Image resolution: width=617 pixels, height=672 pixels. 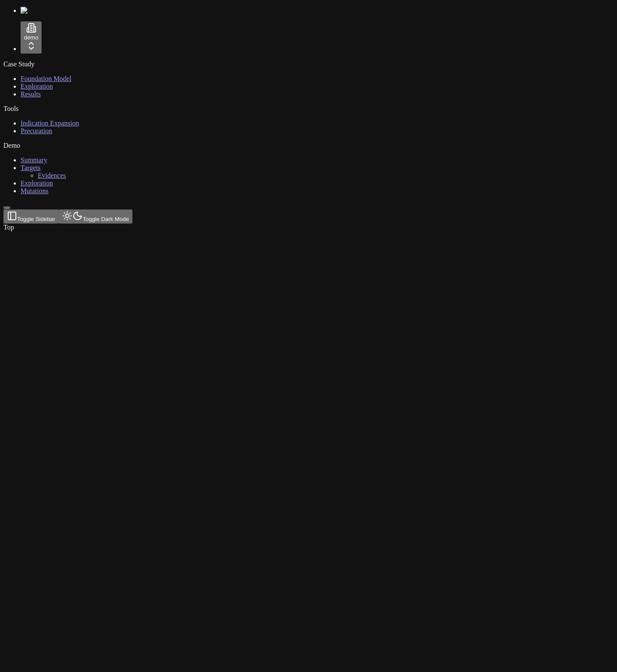 I want to click on div: Case Study, so click(x=308, y=64).